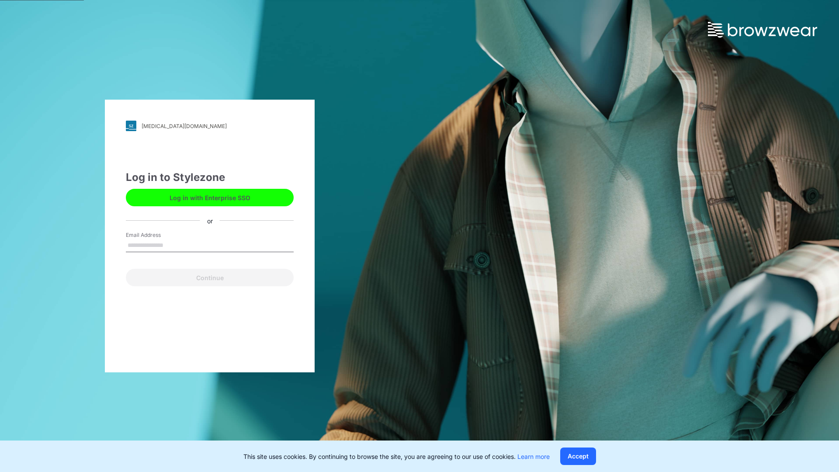 The image size is (839, 472). Describe the element at coordinates (533, 456) in the screenshot. I see `a: Learn more` at that location.